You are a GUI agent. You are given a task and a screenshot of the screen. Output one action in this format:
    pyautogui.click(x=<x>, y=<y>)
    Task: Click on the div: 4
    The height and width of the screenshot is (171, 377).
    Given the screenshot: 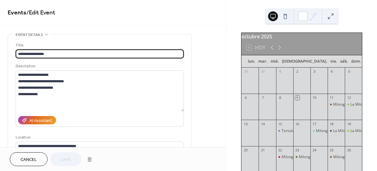 What is the action you would take?
    pyautogui.click(x=332, y=72)
    